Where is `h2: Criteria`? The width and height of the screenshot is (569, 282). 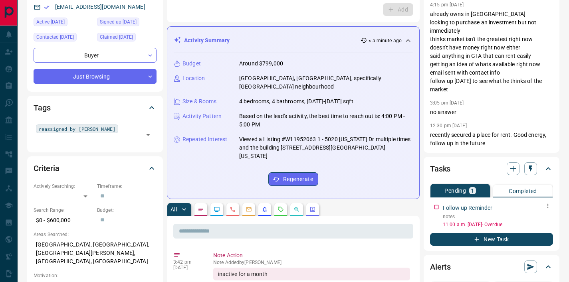
h2: Criteria is located at coordinates (46, 168).